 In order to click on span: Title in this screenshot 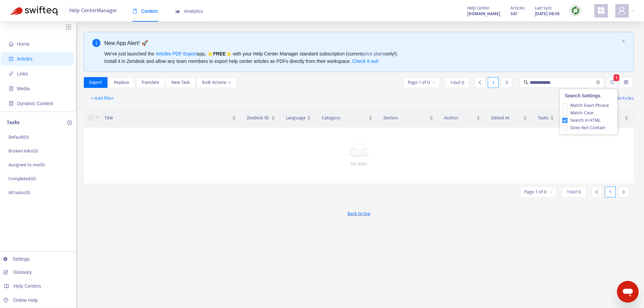, I will do `click(167, 118)`.